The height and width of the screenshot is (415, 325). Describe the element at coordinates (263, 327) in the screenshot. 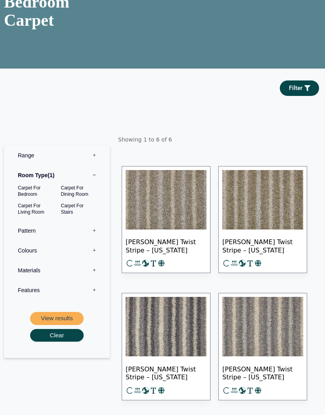

I see `img: Tomkinson Twist stripe - New York` at that location.